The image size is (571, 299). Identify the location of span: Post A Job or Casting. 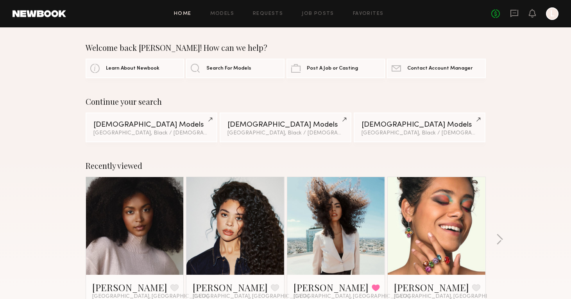
(332, 68).